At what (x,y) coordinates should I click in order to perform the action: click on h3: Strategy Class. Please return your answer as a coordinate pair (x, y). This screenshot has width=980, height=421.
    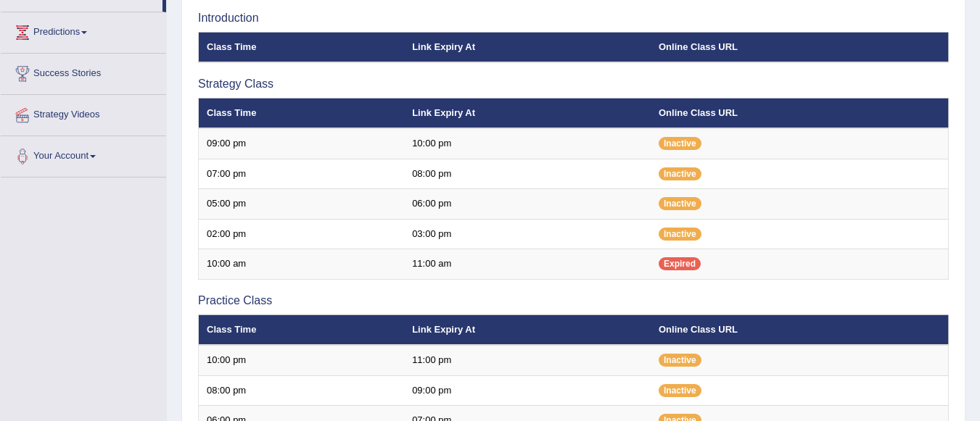
    Looking at the image, I should click on (573, 84).